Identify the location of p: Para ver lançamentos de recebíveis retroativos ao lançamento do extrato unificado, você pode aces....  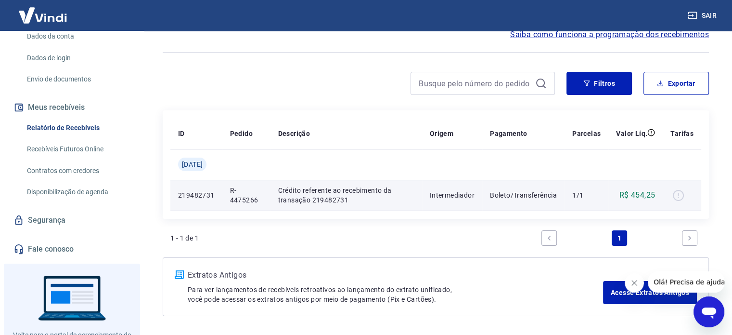
(395, 294).